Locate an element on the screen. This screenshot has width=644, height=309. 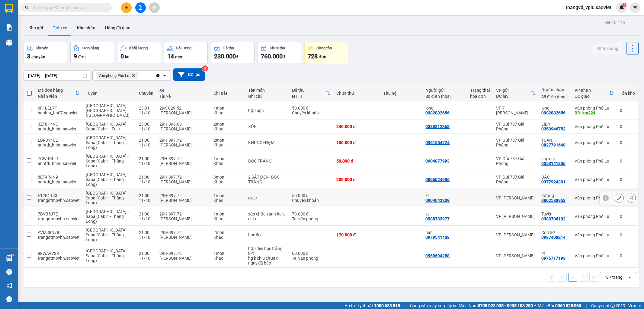
div: ĐC giao is located at coordinates (592, 96).